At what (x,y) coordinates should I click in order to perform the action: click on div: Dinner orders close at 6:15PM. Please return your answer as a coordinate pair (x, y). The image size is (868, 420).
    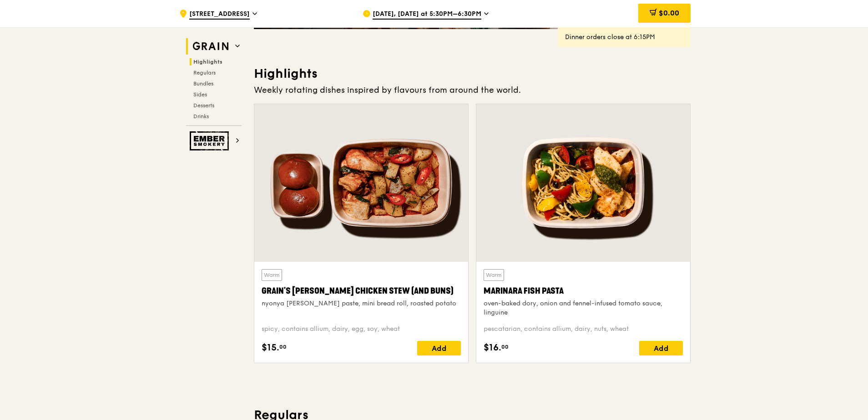
    Looking at the image, I should click on (624, 37).